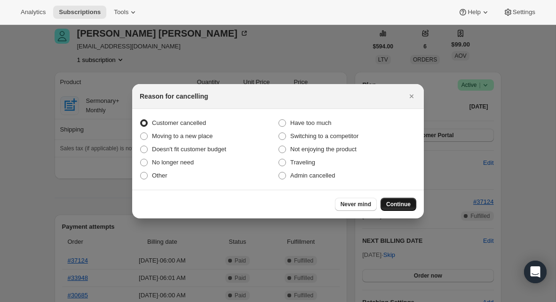 The image size is (556, 302). What do you see at coordinates (474, 12) in the screenshot?
I see `button: Help` at bounding box center [474, 12].